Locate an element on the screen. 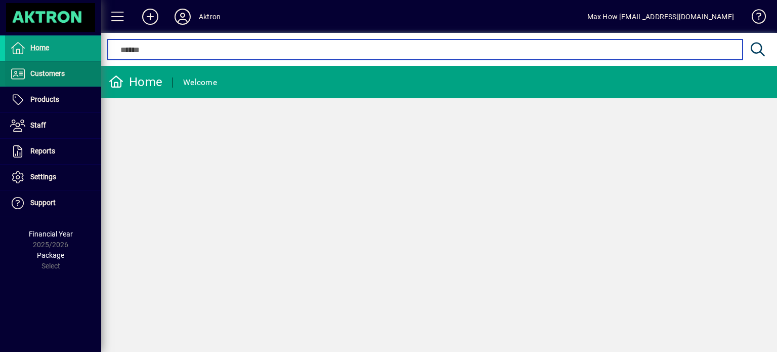 Image resolution: width=777 pixels, height=352 pixels. span: Support is located at coordinates (43, 202).